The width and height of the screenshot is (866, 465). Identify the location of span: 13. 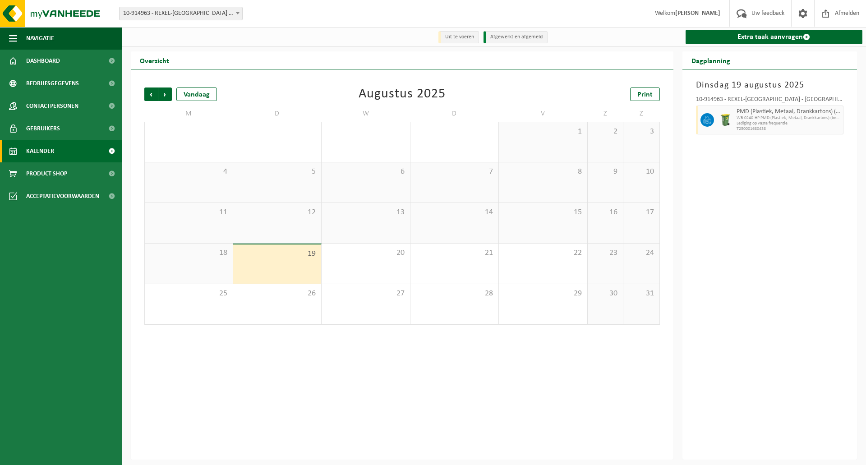
(366, 212).